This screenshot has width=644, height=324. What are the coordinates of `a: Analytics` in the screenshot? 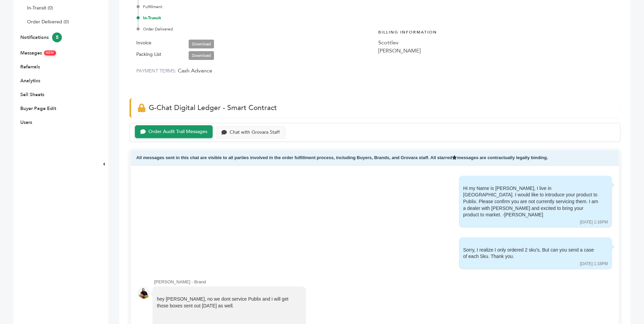 It's located at (30, 81).